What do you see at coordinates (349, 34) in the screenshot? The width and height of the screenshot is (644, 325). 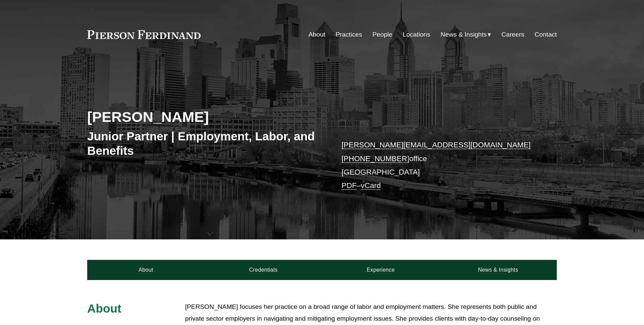 I see `a: Practices` at bounding box center [349, 34].